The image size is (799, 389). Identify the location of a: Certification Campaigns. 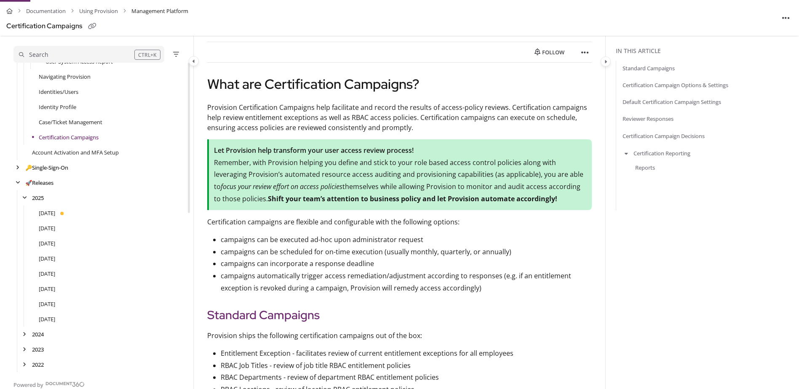
(69, 137).